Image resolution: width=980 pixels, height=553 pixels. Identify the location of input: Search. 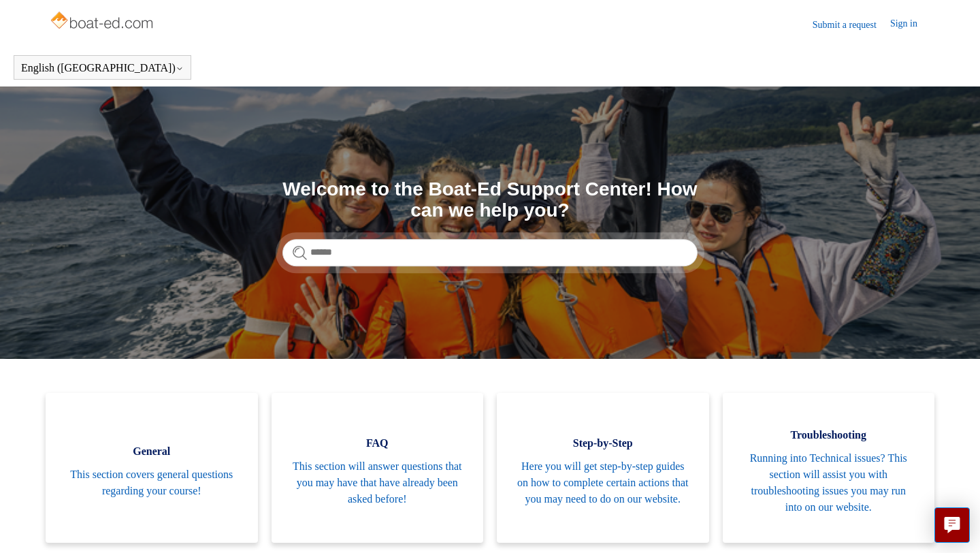
(490, 253).